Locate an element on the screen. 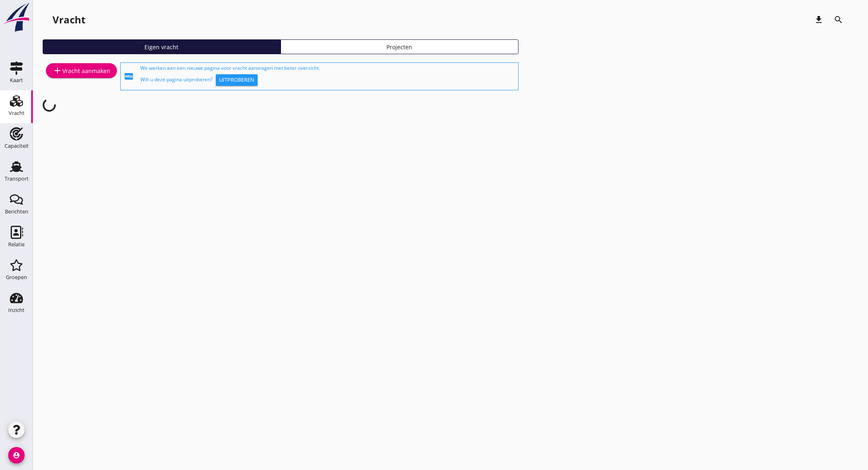 The image size is (868, 470). div: Vracht aanmaken is located at coordinates (81, 70).